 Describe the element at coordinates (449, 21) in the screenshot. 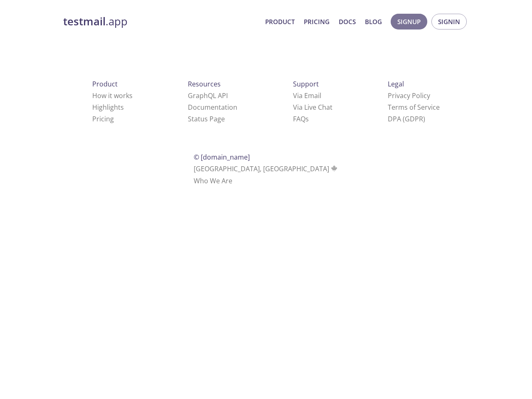

I see `button: Signin` at that location.